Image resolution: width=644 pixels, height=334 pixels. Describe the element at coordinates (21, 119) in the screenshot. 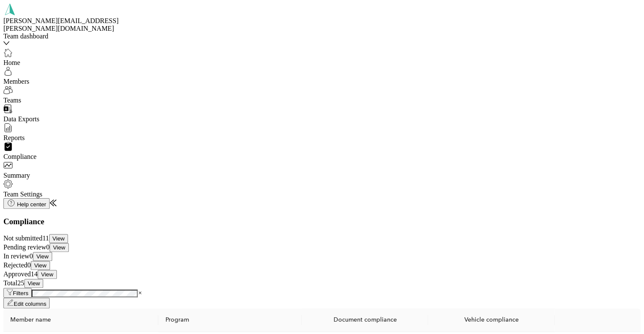

I see `span: Data Exports` at that location.